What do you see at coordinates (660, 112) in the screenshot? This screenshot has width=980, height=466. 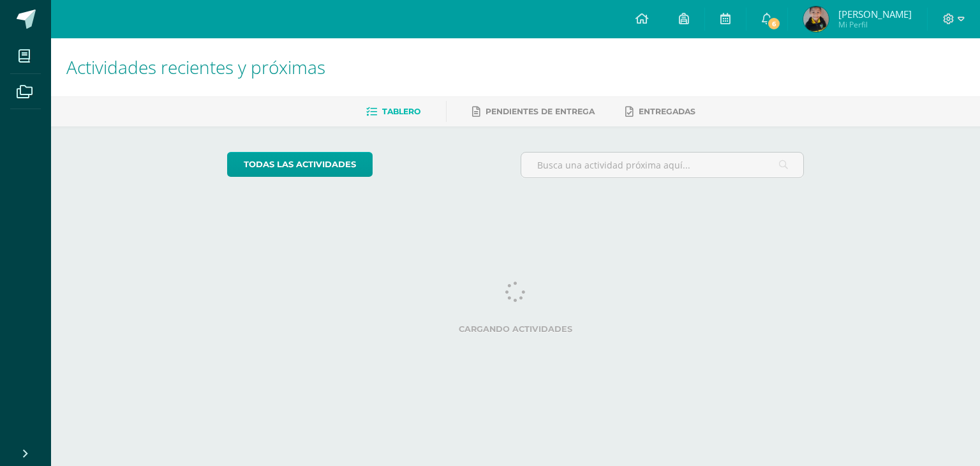 I see `a: Entregadas` at bounding box center [660, 112].